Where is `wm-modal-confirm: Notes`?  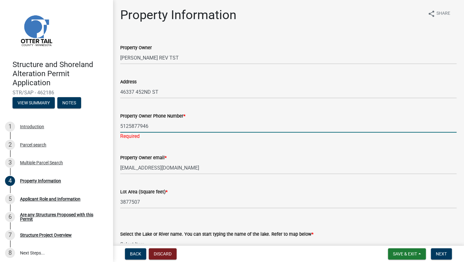
wm-modal-confirm: Notes is located at coordinates (69, 103).